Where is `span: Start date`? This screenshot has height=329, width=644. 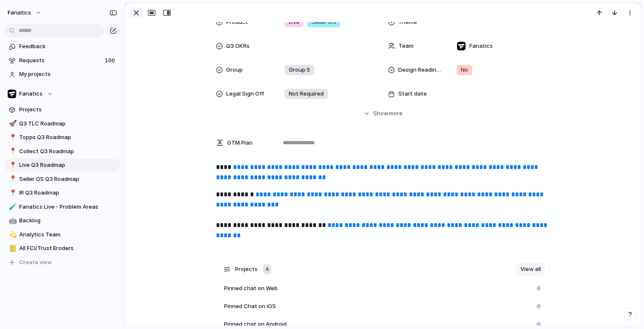 span: Start date is located at coordinates (412, 94).